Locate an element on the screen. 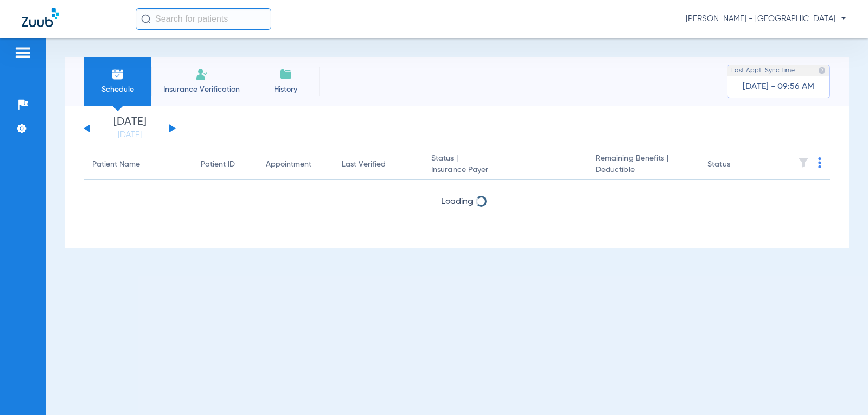 The width and height of the screenshot is (868, 415). img: group-dot-blue.svg is located at coordinates (820, 162).